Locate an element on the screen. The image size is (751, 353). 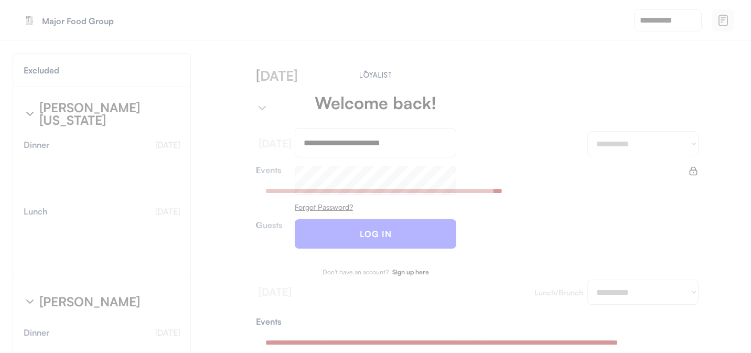
div: Welcome back! is located at coordinates (376, 103).